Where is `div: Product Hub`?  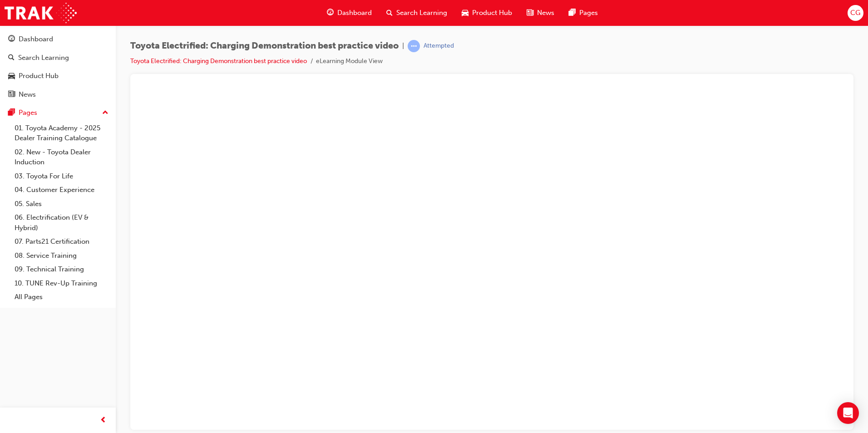 div: Product Hub is located at coordinates (39, 76).